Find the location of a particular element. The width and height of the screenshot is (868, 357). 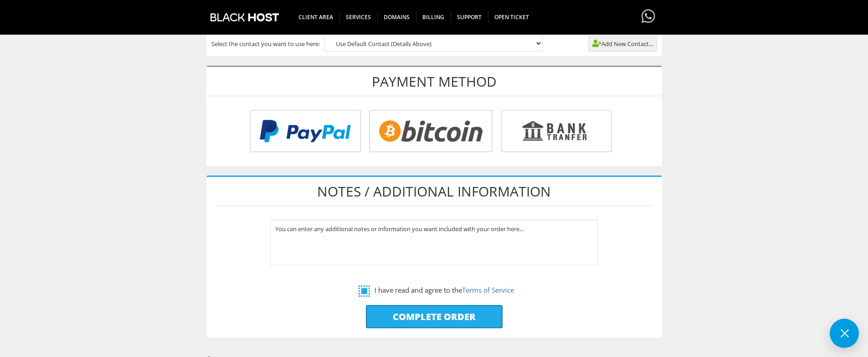

label: I have read and agree to the is located at coordinates (436, 290).